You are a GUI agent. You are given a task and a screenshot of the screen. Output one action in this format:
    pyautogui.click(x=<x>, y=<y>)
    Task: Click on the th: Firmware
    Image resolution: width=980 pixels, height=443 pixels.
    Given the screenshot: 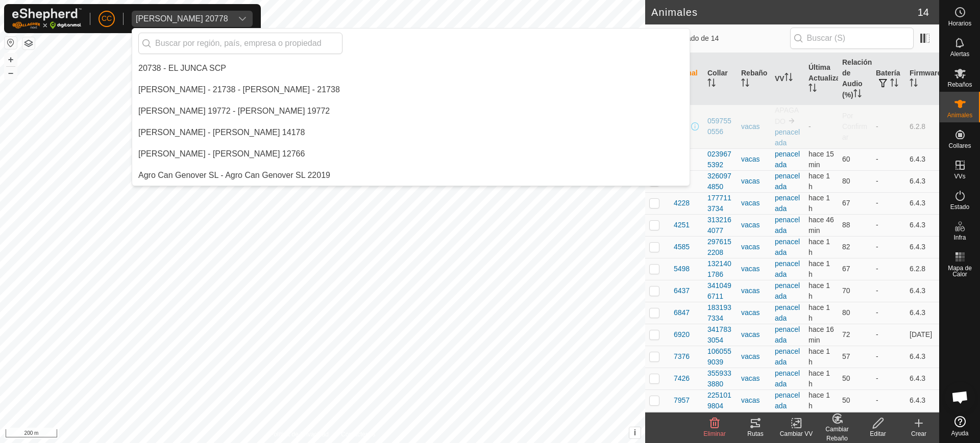 What is the action you would take?
    pyautogui.click(x=922, y=79)
    